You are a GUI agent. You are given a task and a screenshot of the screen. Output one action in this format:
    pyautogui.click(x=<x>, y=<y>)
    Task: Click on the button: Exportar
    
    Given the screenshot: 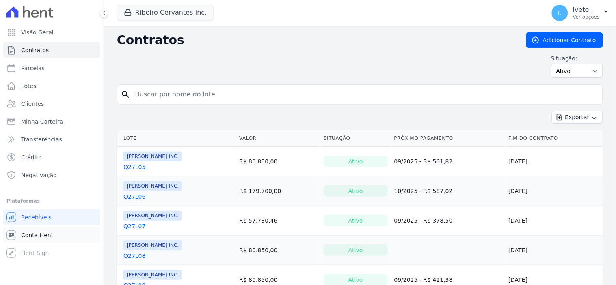 What is the action you would take?
    pyautogui.click(x=577, y=117)
    